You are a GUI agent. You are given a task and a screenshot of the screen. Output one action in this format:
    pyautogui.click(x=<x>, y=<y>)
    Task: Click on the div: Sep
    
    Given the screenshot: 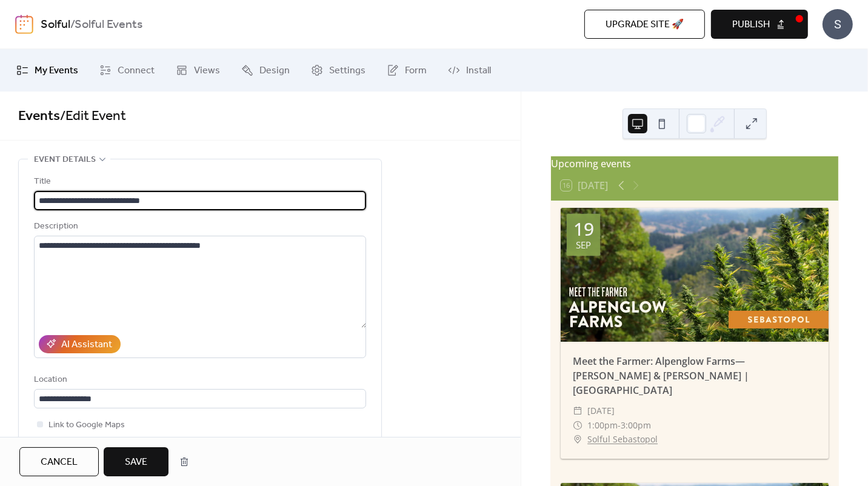 What is the action you would take?
    pyautogui.click(x=584, y=245)
    